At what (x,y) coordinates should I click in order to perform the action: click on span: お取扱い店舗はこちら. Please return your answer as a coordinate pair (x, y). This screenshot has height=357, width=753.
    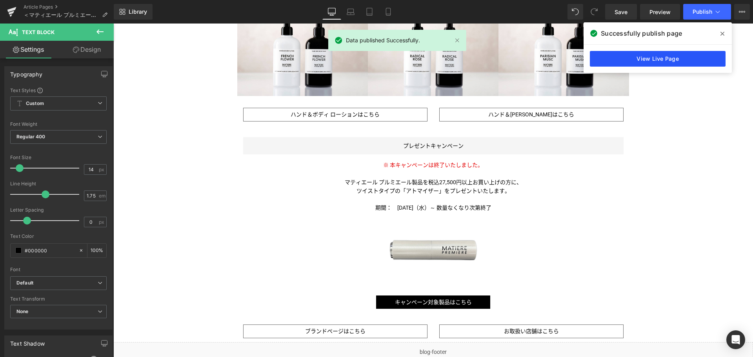
    Looking at the image, I should click on (418, 308).